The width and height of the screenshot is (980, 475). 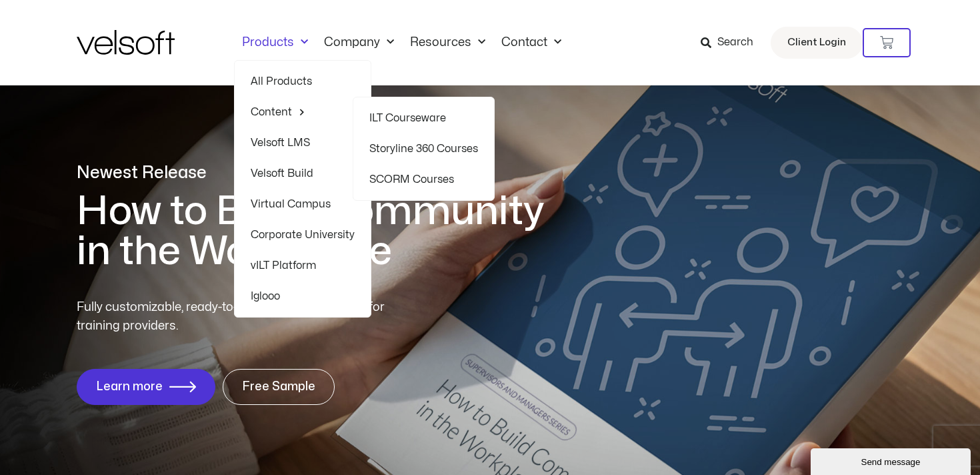 What do you see at coordinates (146, 387) in the screenshot?
I see `a: Learn more` at bounding box center [146, 387].